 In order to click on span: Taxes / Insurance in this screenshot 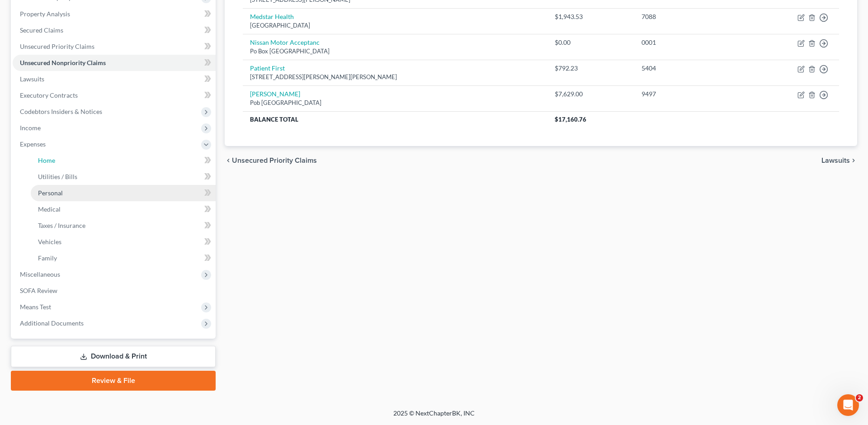, I will do `click(61, 225)`.